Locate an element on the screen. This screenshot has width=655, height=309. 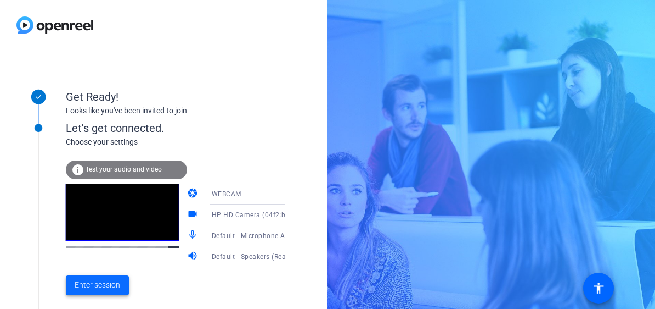
div: Looks like you've been invited to join is located at coordinates (176, 110).